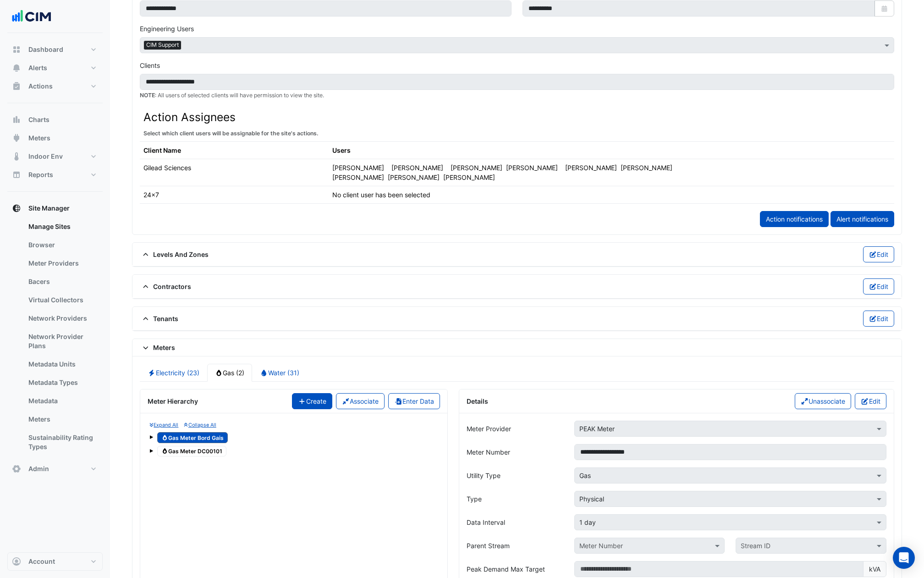 The width and height of the screenshot is (924, 578). What do you see at coordinates (234, 150) in the screenshot?
I see `th: Client Name` at bounding box center [234, 150].